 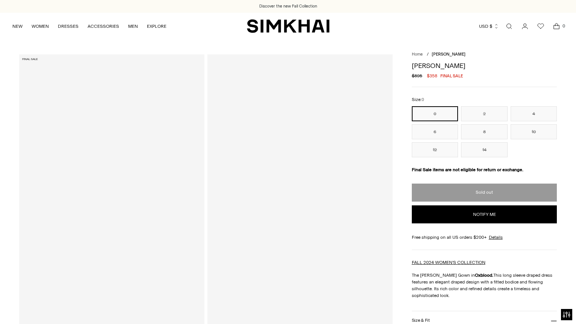 I want to click on a: NEW, so click(x=17, y=26).